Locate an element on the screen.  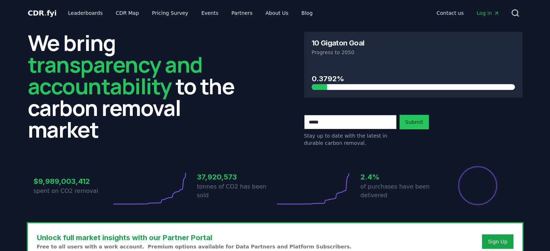
p: spent on CO2 removal is located at coordinates (73, 191).